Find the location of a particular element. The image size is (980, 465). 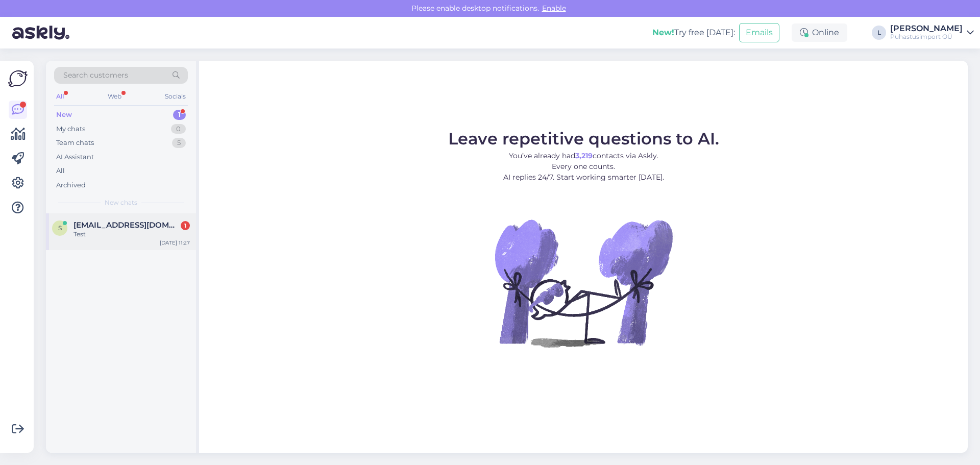

span: Search customers is located at coordinates (95, 75).